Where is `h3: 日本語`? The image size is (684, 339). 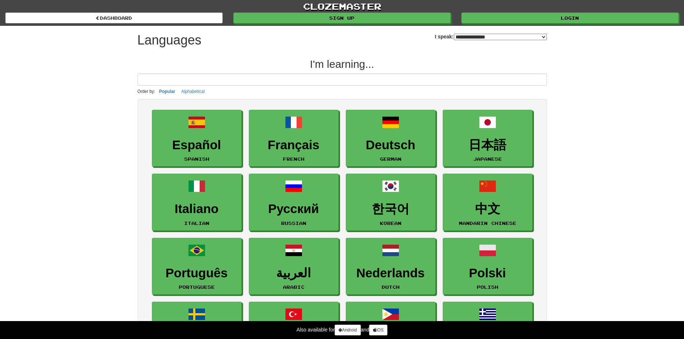
h3: 日本語 is located at coordinates (488, 145).